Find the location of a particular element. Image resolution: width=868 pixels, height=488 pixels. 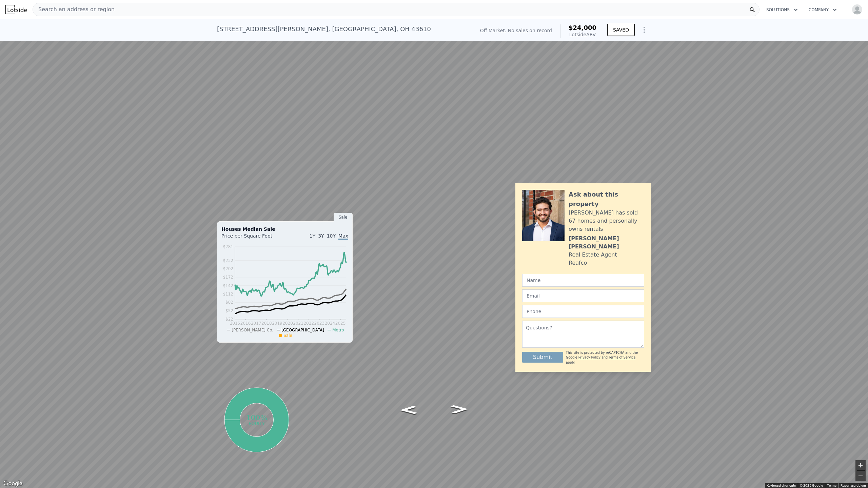

tspan: 2023 is located at coordinates (319, 324).